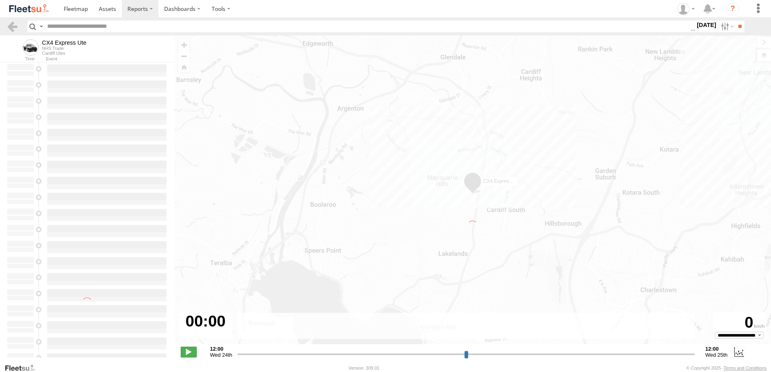 The height and width of the screenshot is (372, 771). Describe the element at coordinates (726, 26) in the screenshot. I see `label: Search Filter Options` at that location.